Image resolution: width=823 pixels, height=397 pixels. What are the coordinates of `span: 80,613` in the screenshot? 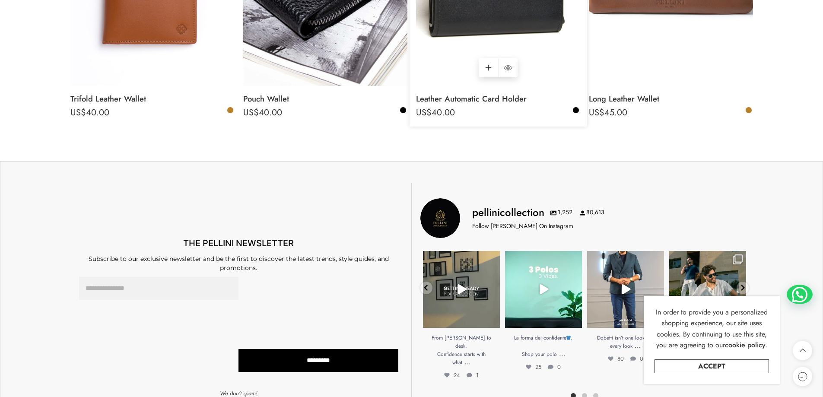 It's located at (592, 213).